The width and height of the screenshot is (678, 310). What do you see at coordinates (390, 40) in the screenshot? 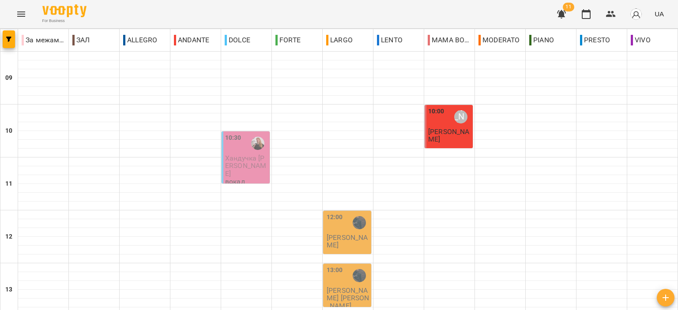
I see `p: LENTO` at bounding box center [390, 40].